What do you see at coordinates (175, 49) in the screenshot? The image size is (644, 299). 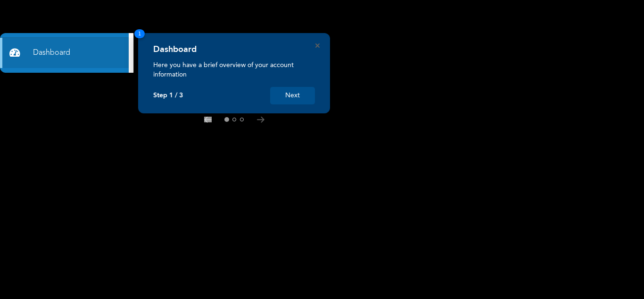 I see `h4: Dashboard` at bounding box center [175, 49].